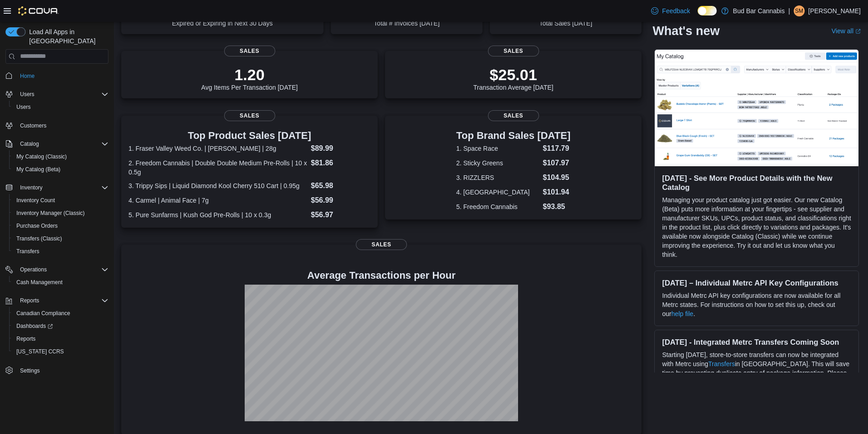 The image size is (868, 434). I want to click on a: Inventory Manager (Classic), so click(51, 214).